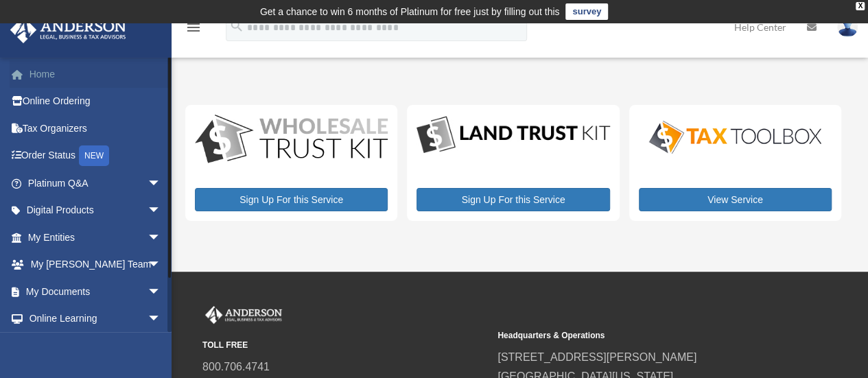  What do you see at coordinates (345, 345) in the screenshot?
I see `small: TOLL FREE` at bounding box center [345, 345].